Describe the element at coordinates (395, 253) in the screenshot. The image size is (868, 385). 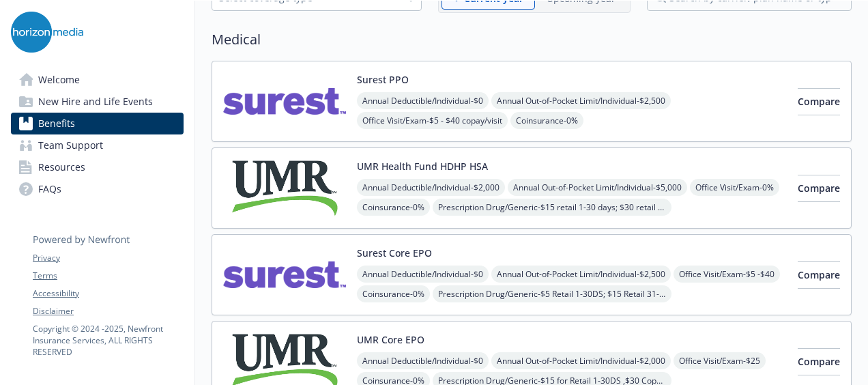
I see `button: Surest Core EPO` at that location.